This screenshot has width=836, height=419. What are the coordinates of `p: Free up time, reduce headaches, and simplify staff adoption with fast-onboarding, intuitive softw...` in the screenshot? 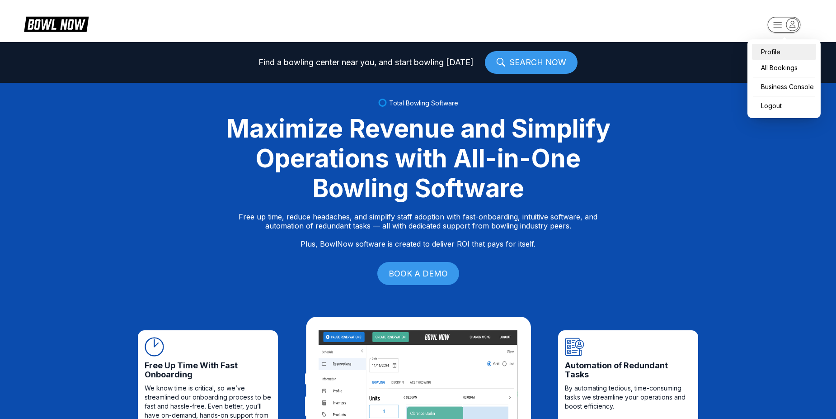 It's located at (418, 230).